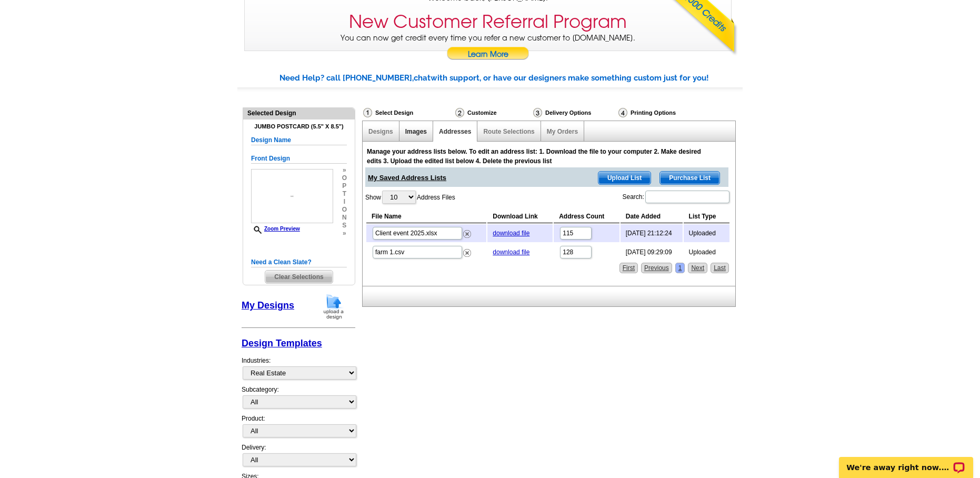 This screenshot has height=478, width=980. I want to click on a: Route Selections, so click(508, 132).